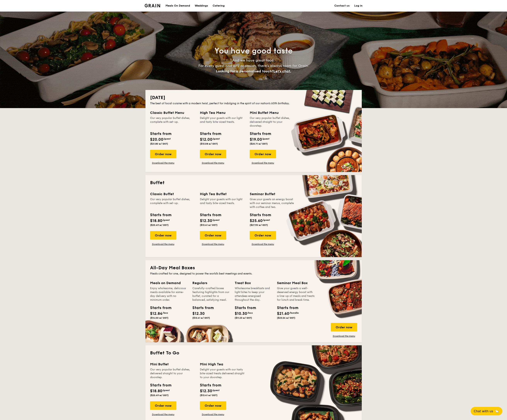 The width and height of the screenshot is (507, 420). I want to click on div: Mini High Tea, so click(222, 364).